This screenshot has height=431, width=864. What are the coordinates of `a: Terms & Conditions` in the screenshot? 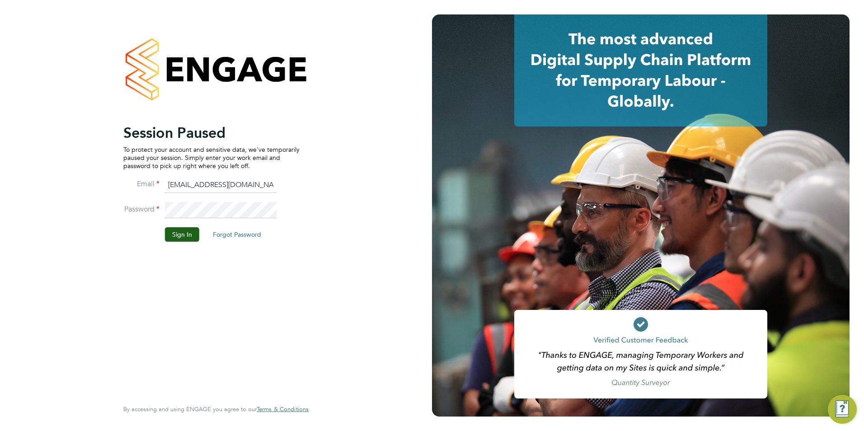 It's located at (283, 410).